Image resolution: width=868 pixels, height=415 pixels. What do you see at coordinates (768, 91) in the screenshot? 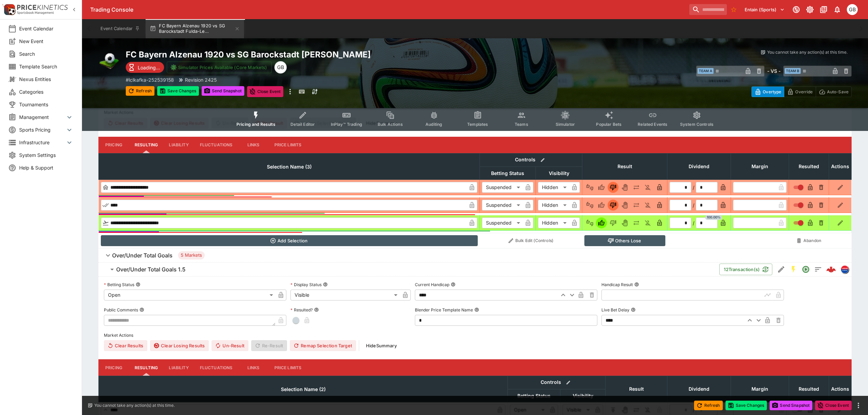
I see `button: Overtype` at bounding box center [768, 91].